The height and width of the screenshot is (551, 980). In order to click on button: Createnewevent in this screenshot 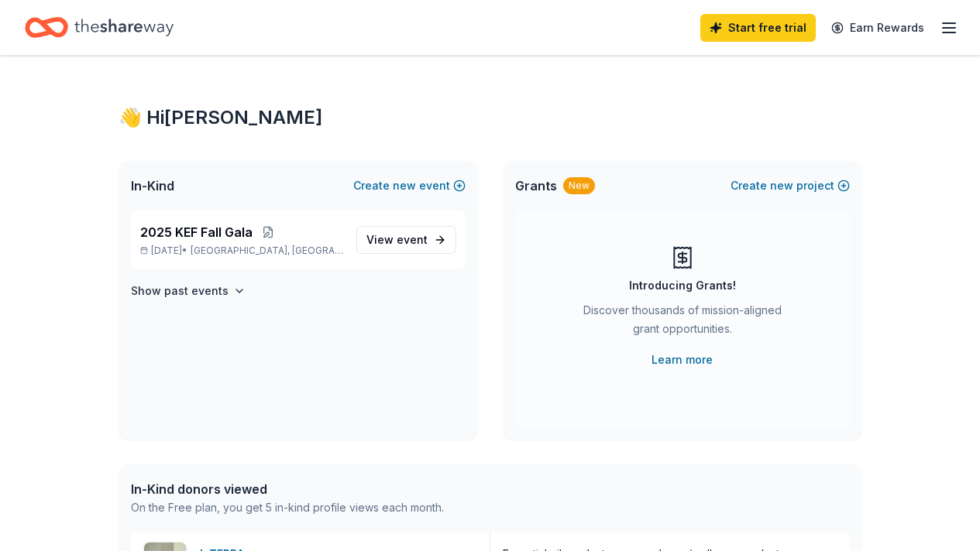, I will do `click(409, 186)`.